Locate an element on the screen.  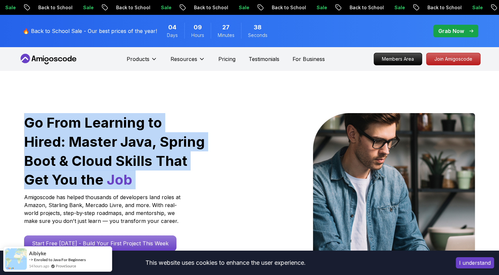
p: For Business is located at coordinates (309, 59).